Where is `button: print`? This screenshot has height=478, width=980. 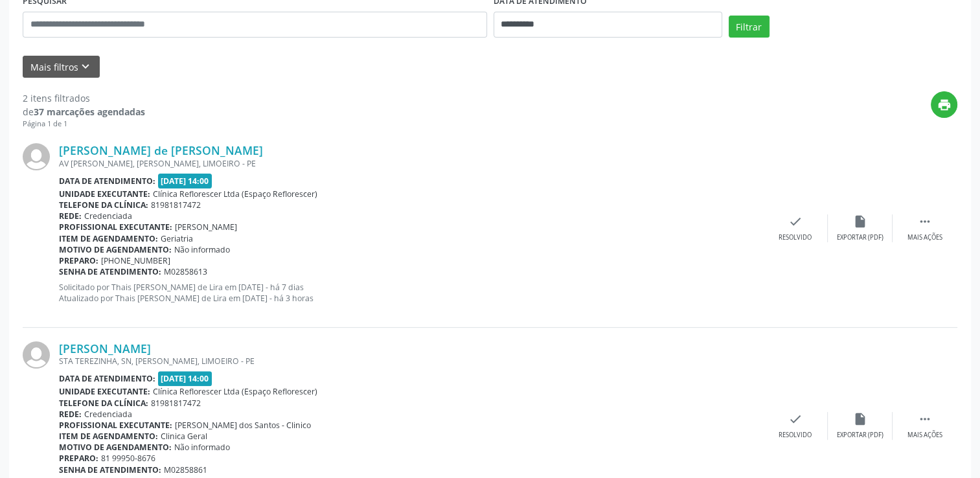 button: print is located at coordinates (943, 104).